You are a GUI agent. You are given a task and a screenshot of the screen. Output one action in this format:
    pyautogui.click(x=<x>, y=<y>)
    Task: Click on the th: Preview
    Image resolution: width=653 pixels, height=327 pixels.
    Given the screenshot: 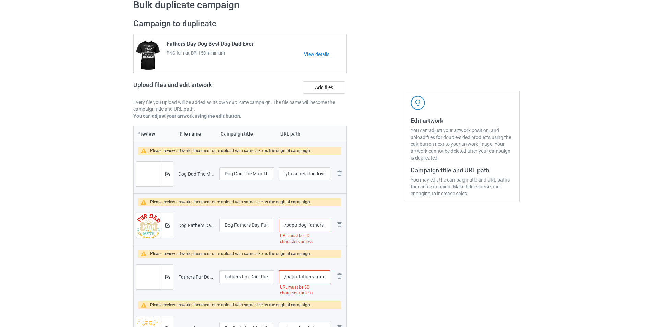 What is the action you would take?
    pyautogui.click(x=155, y=134)
    